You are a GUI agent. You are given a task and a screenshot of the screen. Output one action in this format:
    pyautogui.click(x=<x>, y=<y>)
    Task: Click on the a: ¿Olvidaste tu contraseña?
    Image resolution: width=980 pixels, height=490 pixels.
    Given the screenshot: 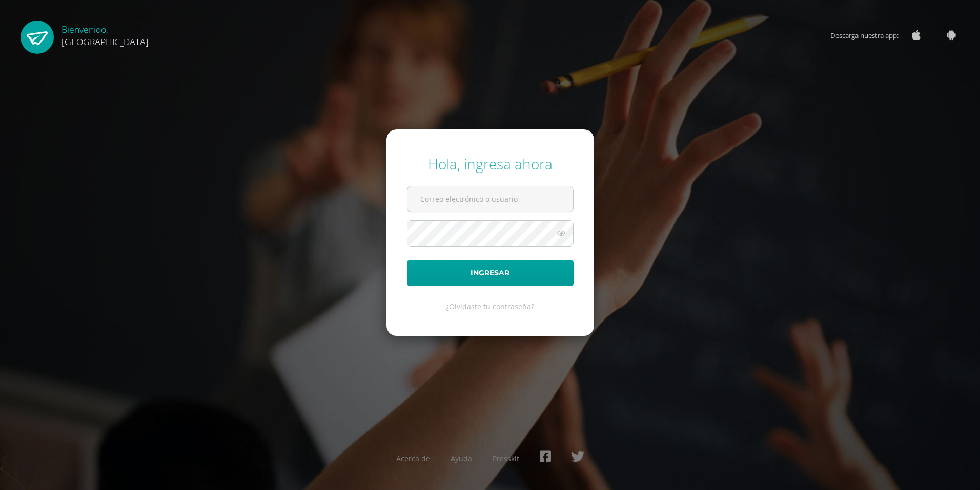 What is the action you would take?
    pyautogui.click(x=490, y=306)
    